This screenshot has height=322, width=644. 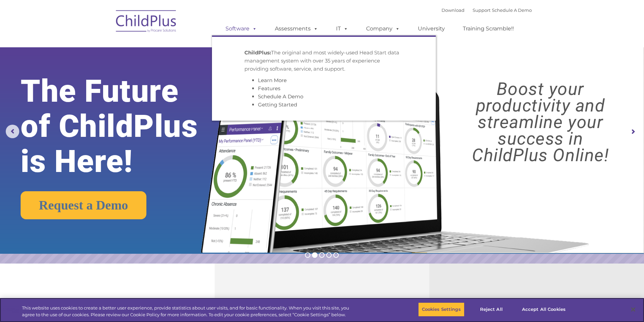 What do you see at coordinates (540, 122) in the screenshot?
I see `rs-layer: Boost your productivity and streamline your success in ChildPlus Online!` at bounding box center [540, 122].